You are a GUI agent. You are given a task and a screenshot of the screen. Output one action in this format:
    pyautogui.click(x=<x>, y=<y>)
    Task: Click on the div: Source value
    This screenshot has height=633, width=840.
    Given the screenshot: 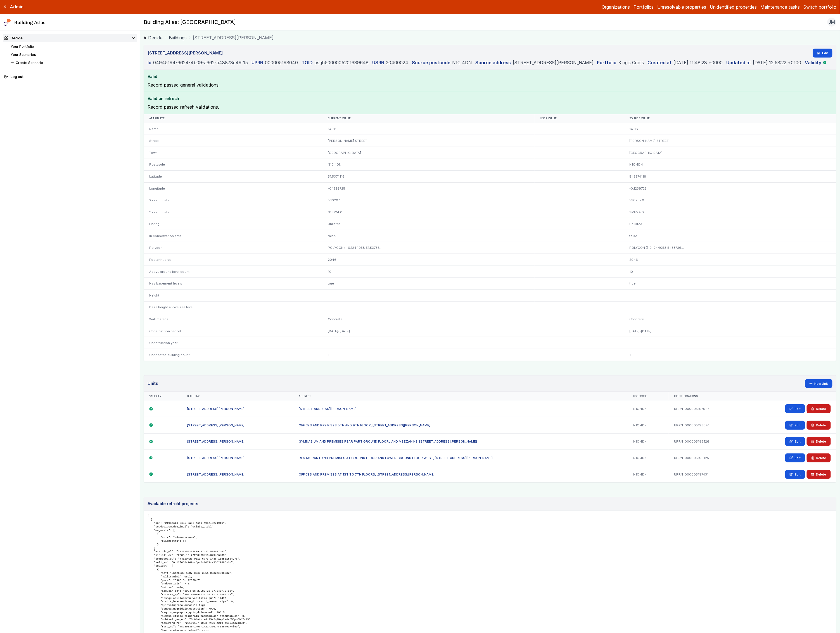 What is the action you would take?
    pyautogui.click(x=730, y=118)
    